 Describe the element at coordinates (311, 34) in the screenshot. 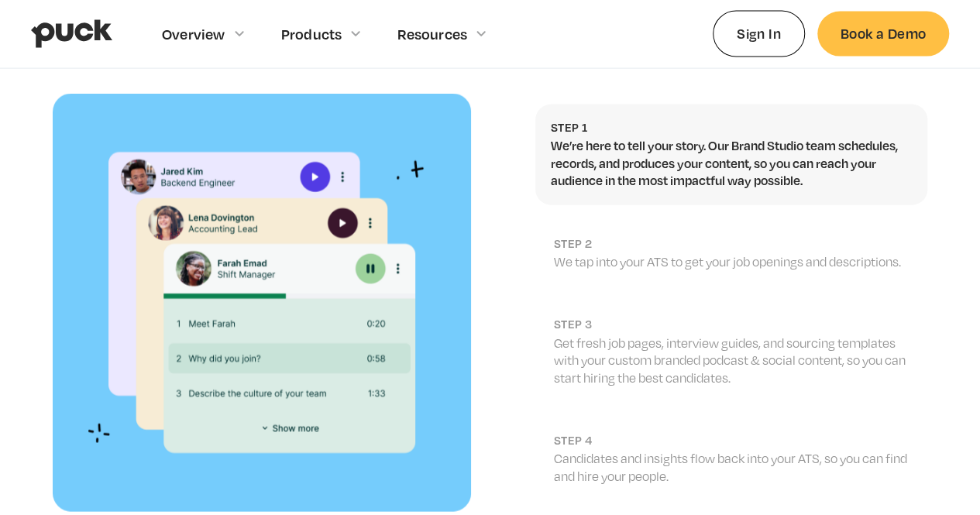

I see `div: Products` at that location.